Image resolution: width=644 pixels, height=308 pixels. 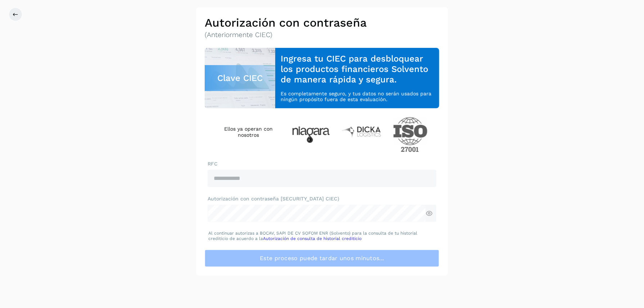 What do you see at coordinates (312, 238) in the screenshot?
I see `a: Autorización de consulta de historial crediticio` at bounding box center [312, 238].